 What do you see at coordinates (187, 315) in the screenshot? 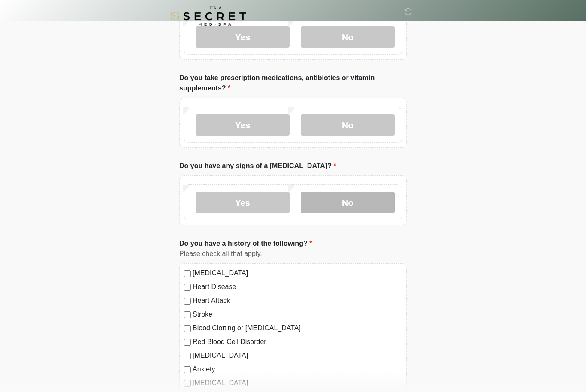
I see `input: Stroke` at bounding box center [187, 315].